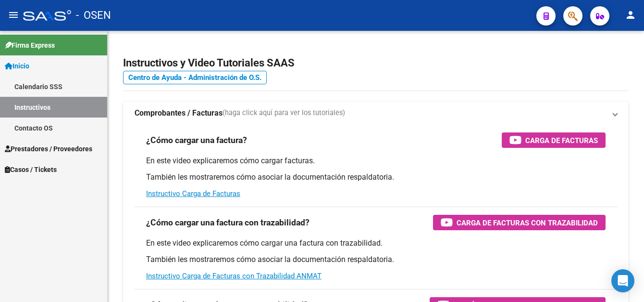 This screenshot has height=302, width=644. Describe the element at coordinates (376, 113) in the screenshot. I see `mat-expansion-panel-header: Comprobantes / Facturas(haga click aquí para ver los tutoriales)` at that location.